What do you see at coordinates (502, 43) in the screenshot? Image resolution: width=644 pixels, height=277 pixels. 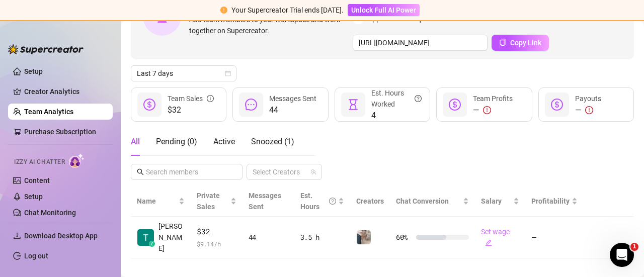 I see `span: copy` at bounding box center [502, 43].